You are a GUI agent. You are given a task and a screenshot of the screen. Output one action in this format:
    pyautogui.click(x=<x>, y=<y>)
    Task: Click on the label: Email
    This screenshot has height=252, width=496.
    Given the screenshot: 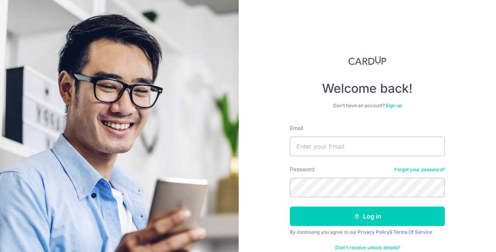 What is the action you would take?
    pyautogui.click(x=297, y=128)
    